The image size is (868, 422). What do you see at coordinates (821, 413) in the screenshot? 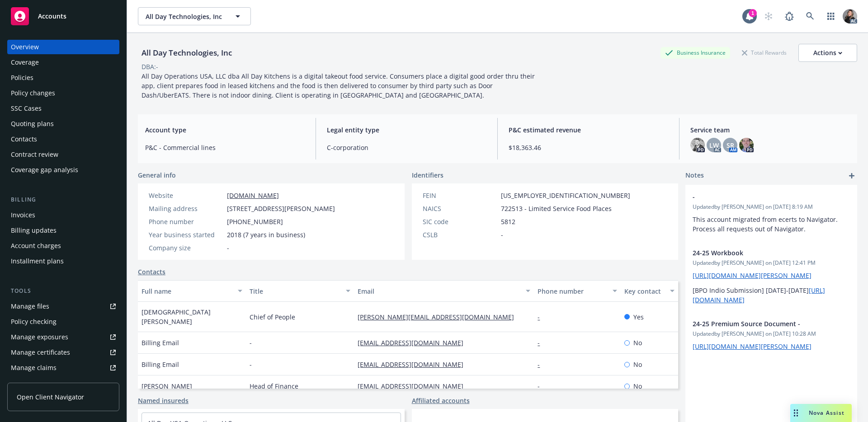
I see `button: Nova Assist` at bounding box center [821, 413].